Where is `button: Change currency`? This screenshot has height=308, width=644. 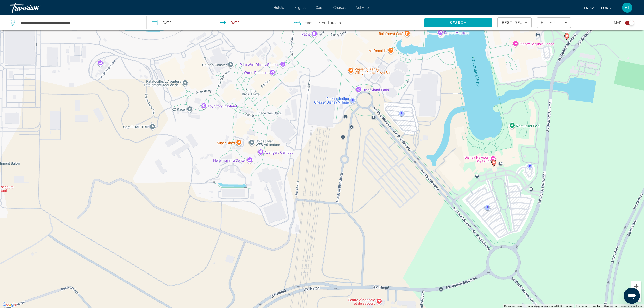 button: Change currency is located at coordinates (607, 8).